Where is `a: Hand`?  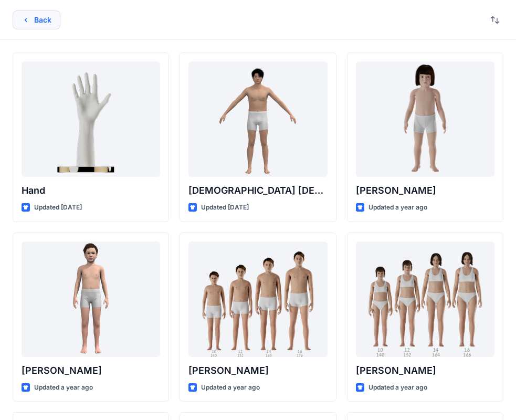
a: Hand is located at coordinates (91, 119).